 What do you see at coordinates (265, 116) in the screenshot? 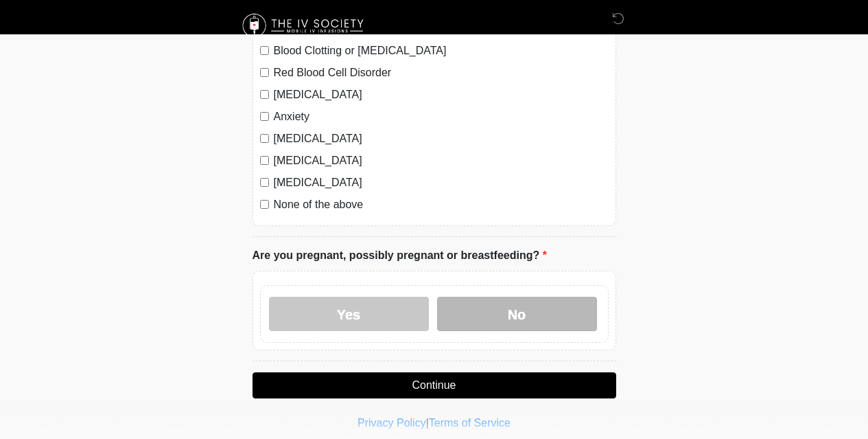
I see `input: Anxiety` at bounding box center [265, 116].